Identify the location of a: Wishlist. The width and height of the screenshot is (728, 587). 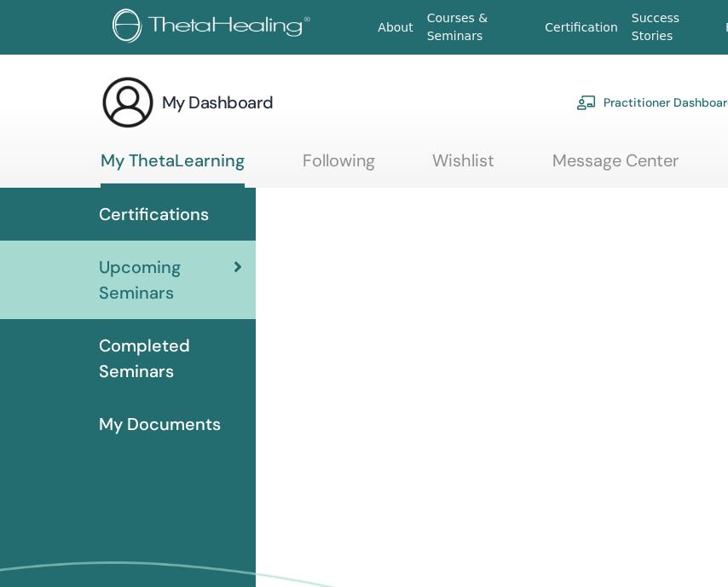
(463, 167).